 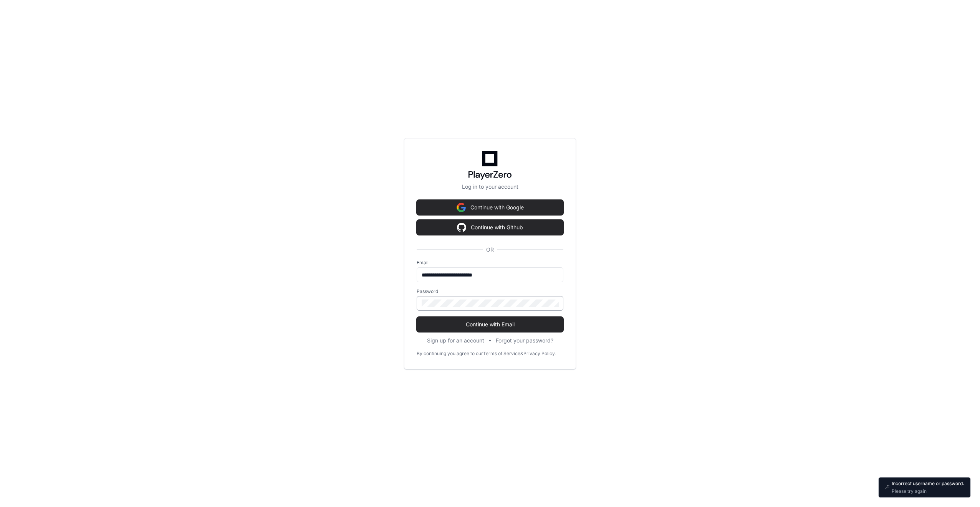 What do you see at coordinates (928, 484) in the screenshot?
I see `p: Incorrect username or password.` at bounding box center [928, 484].